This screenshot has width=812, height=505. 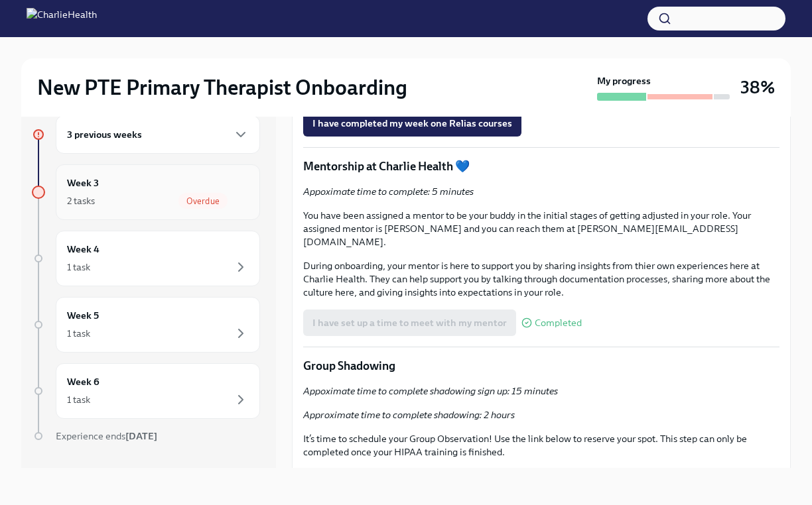 I want to click on a: Week 51 task, so click(x=146, y=325).